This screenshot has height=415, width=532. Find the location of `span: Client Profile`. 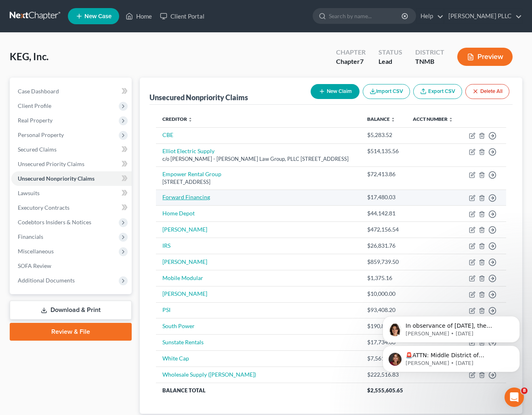

span: Client Profile is located at coordinates (34, 105).